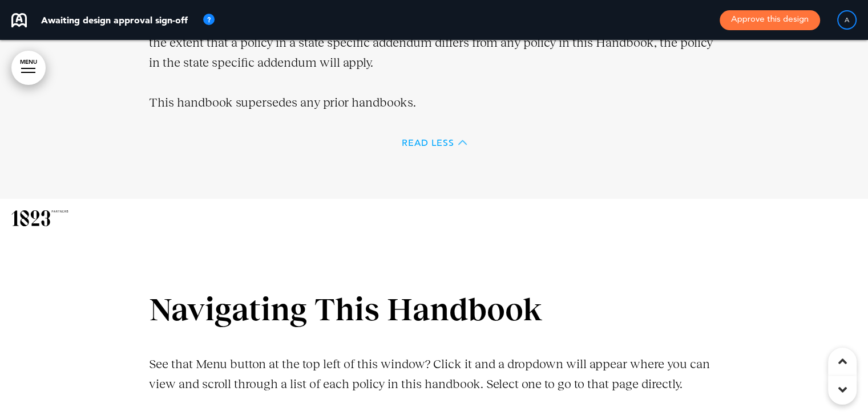 The width and height of the screenshot is (868, 416). I want to click on span: Read Less, so click(428, 143).